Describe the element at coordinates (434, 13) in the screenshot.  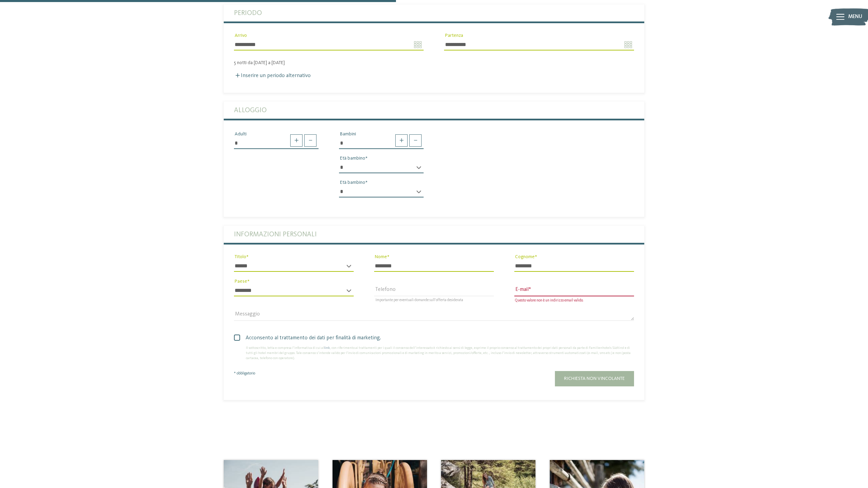
I see `label: Periodo` at that location.